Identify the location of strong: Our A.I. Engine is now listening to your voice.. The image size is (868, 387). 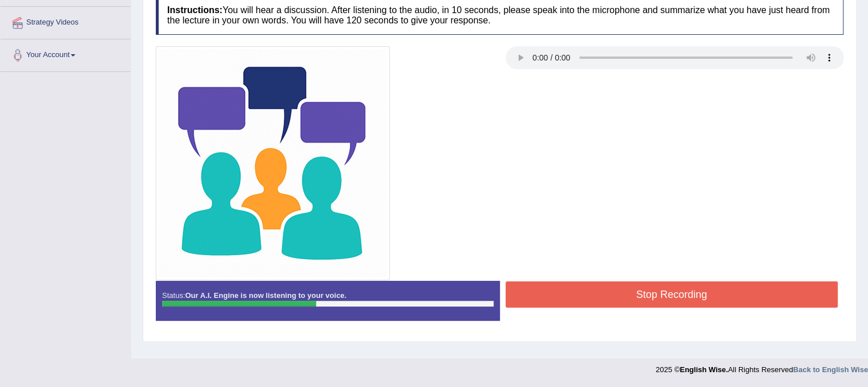
(265, 295).